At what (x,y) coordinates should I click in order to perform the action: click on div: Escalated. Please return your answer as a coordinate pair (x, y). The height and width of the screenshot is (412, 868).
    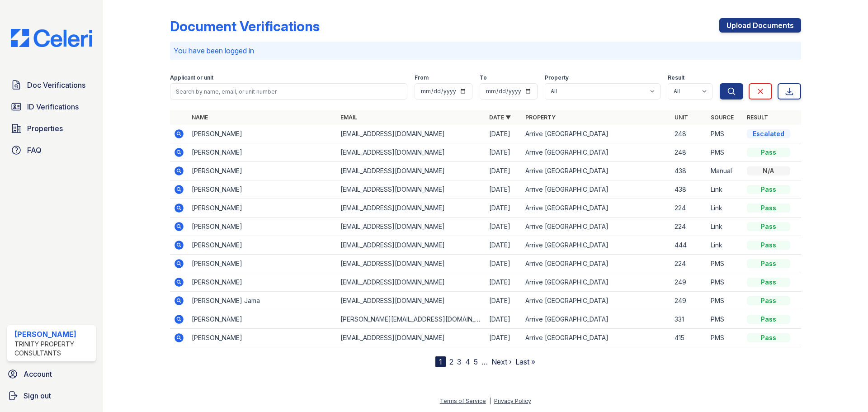
    Looking at the image, I should click on (769, 134).